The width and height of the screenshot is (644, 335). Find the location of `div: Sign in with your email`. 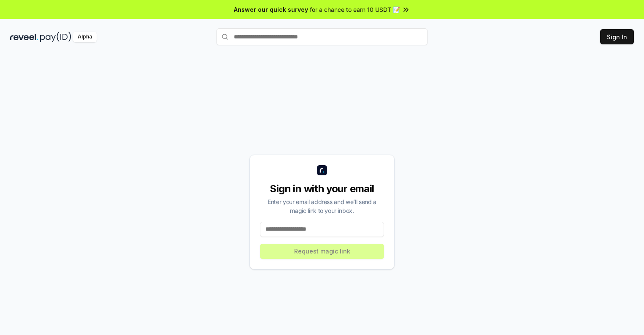

div: Sign in with your email is located at coordinates (322, 189).